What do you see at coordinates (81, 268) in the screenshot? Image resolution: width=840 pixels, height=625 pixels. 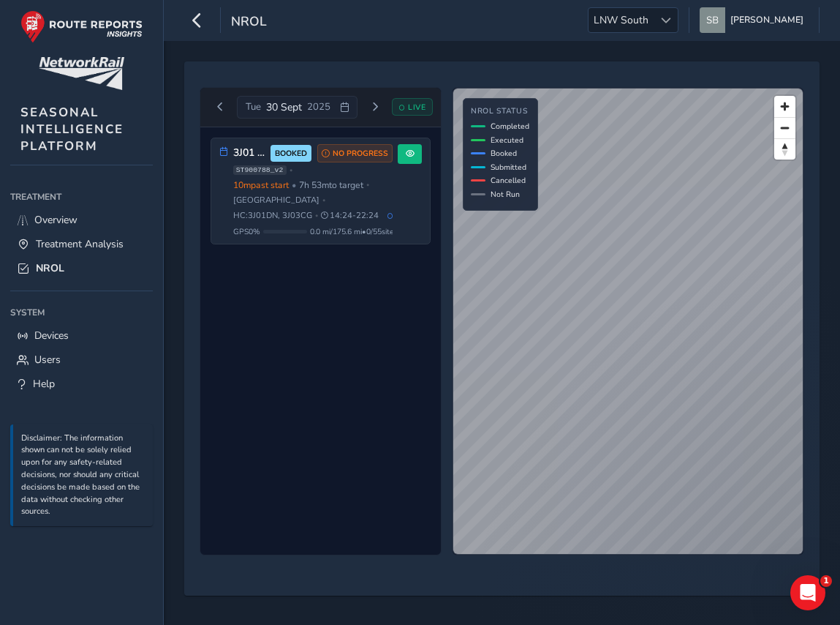 I see `a: NROL` at bounding box center [81, 268].